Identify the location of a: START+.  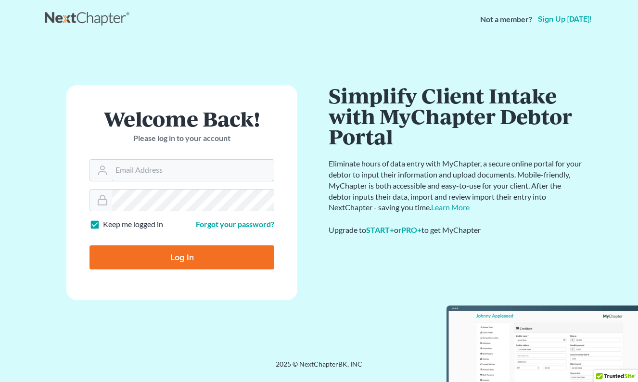
(380, 229).